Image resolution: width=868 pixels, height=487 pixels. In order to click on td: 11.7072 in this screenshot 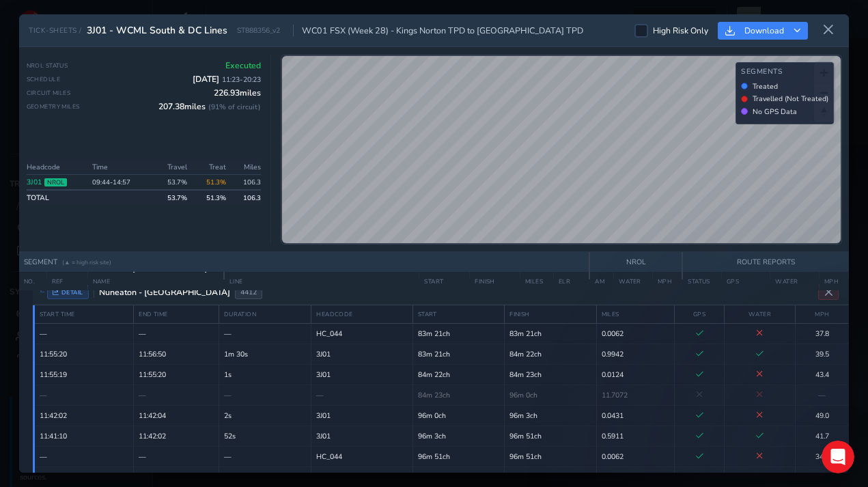, I will do `click(635, 396)`.